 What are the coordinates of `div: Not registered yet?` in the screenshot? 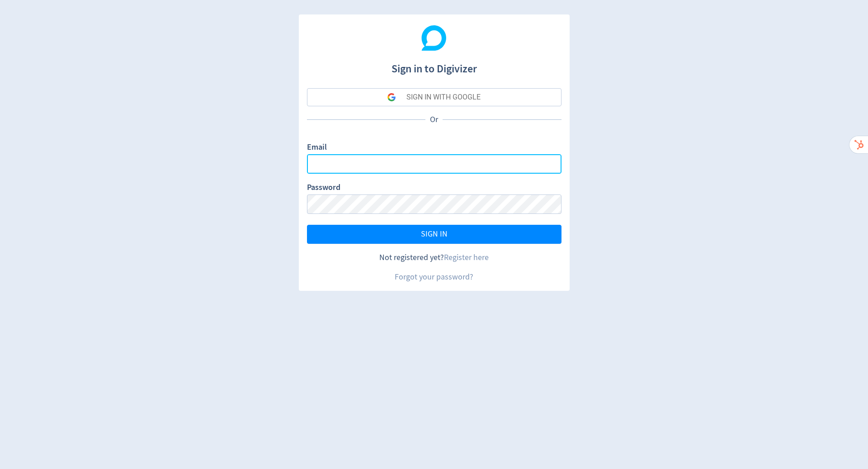 It's located at (434, 257).